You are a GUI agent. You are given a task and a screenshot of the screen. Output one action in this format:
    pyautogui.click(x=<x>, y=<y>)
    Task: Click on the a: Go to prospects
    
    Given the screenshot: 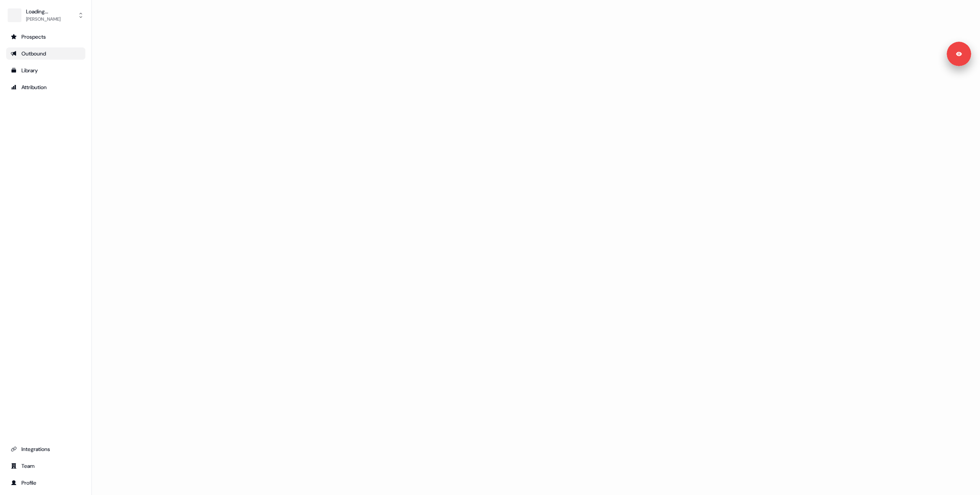 What is the action you would take?
    pyautogui.click(x=46, y=37)
    